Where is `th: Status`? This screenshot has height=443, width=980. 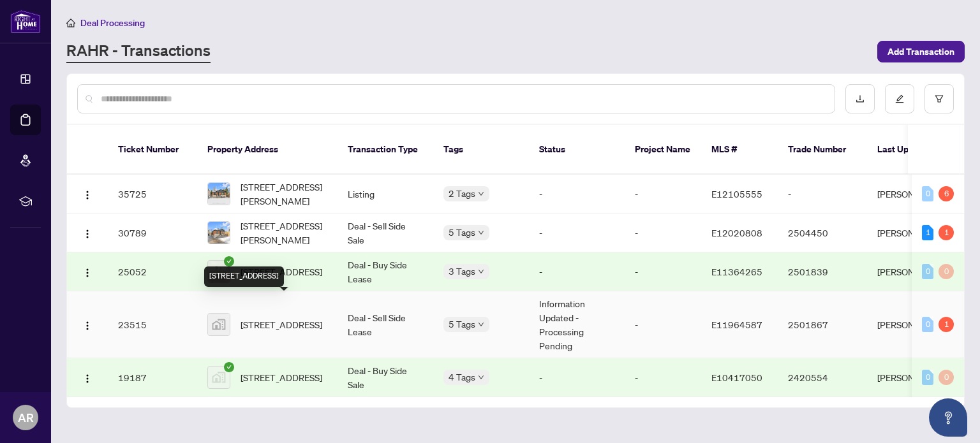
th: Status is located at coordinates (577, 150).